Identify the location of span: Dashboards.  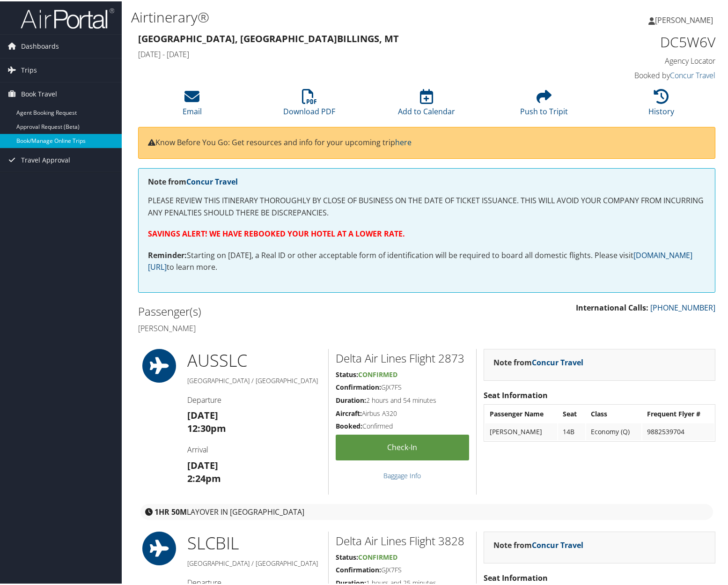
(40, 45).